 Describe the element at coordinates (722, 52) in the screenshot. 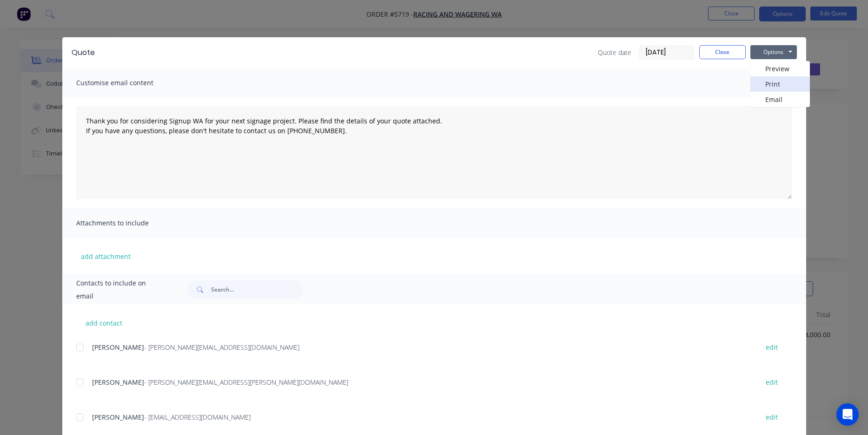

I see `button: Close` at that location.